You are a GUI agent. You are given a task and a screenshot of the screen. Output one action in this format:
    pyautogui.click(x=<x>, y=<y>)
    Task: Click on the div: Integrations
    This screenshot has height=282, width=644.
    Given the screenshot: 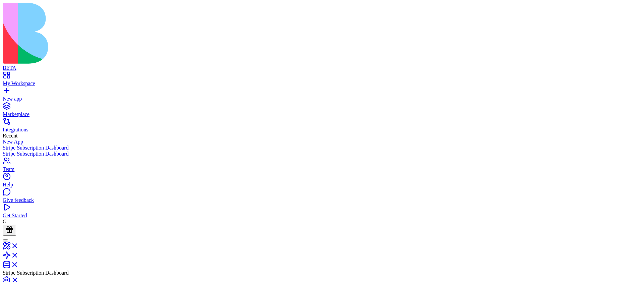 What is the action you would take?
    pyautogui.click(x=322, y=130)
    